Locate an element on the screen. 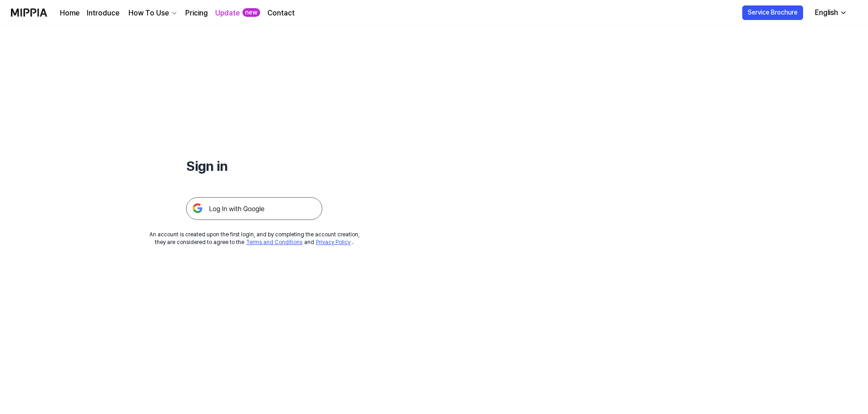 Image resolution: width=868 pixels, height=414 pixels. div: How To Use is located at coordinates (148, 13).